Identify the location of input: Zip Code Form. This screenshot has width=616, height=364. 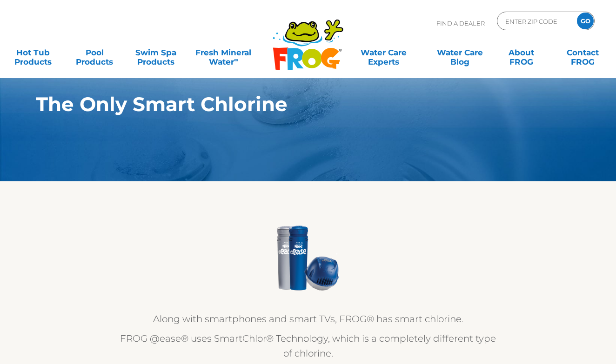
(535, 21).